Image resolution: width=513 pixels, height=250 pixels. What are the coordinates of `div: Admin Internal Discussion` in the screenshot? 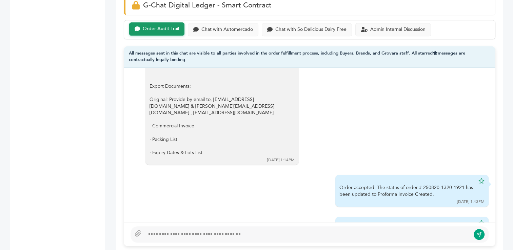 It's located at (398, 29).